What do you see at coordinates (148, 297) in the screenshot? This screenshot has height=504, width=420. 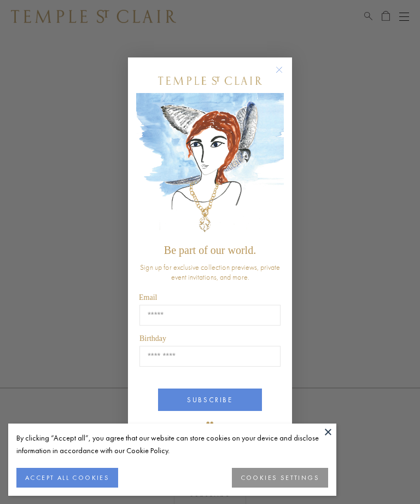 I see `span: Email` at bounding box center [148, 297].